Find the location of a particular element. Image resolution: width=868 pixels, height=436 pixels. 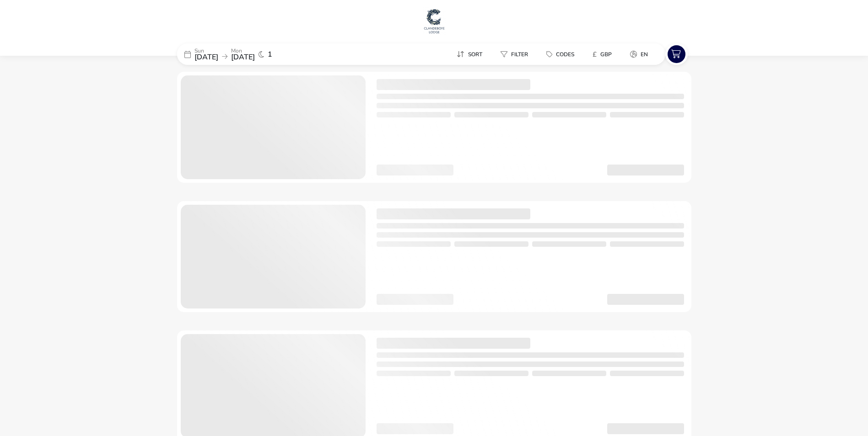

naf-pibe-menu-bar-item: Sort is located at coordinates (471, 54).